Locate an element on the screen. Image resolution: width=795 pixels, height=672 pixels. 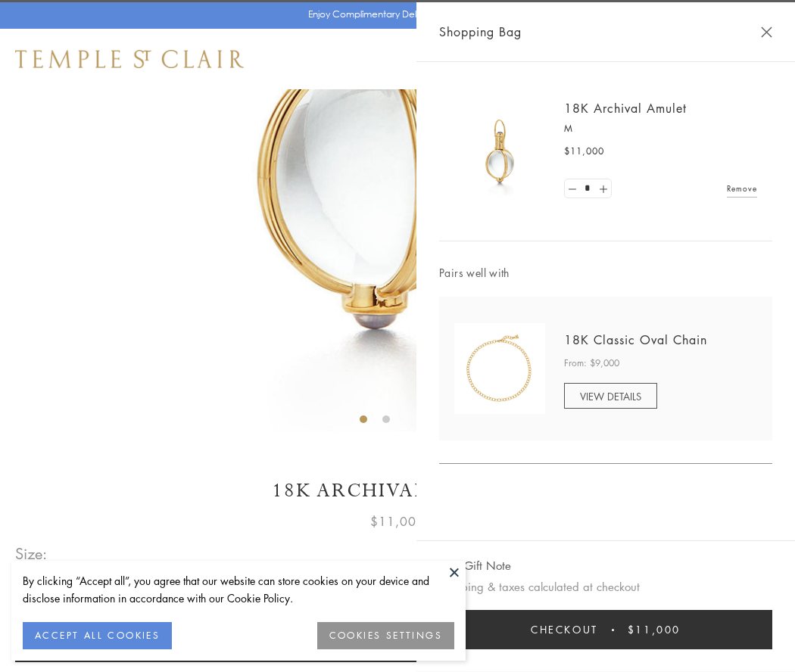
a: Remove is located at coordinates (743, 188).